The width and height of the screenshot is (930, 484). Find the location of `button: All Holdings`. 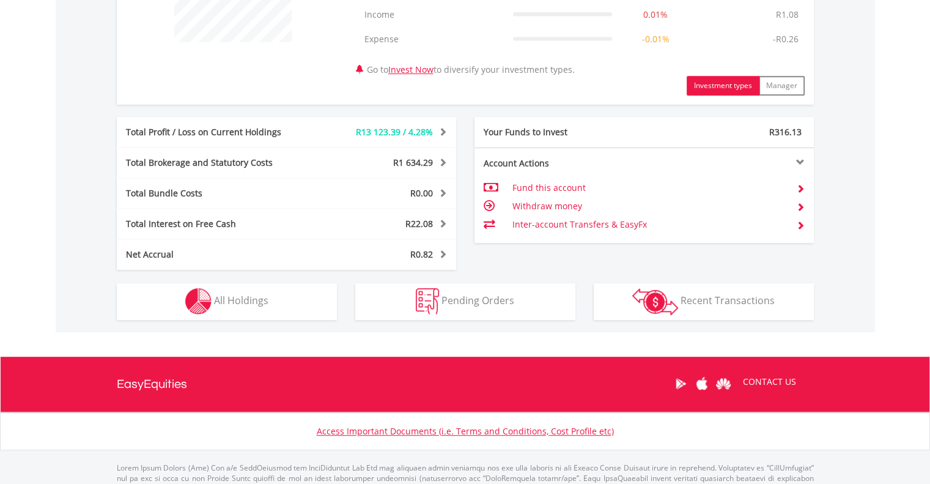

button: All Holdings is located at coordinates (227, 301).